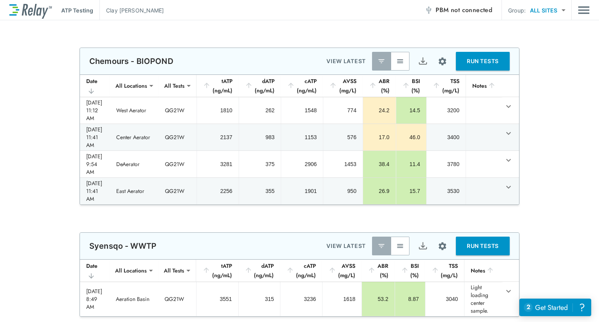  I want to click on div: 774, so click(343, 110).